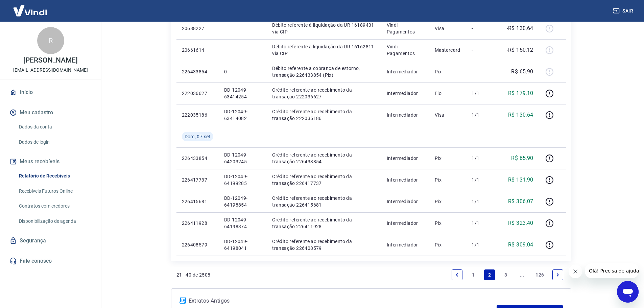 Image resolution: width=644 pixels, height=308 pixels. What do you see at coordinates (520, 50) in the screenshot?
I see `p: -R$ 150,12` at bounding box center [520, 50].